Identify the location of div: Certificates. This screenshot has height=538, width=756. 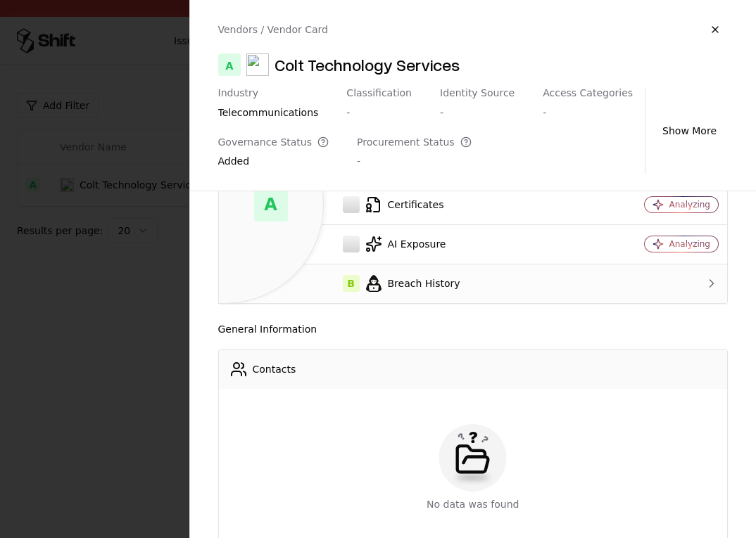
(409, 205).